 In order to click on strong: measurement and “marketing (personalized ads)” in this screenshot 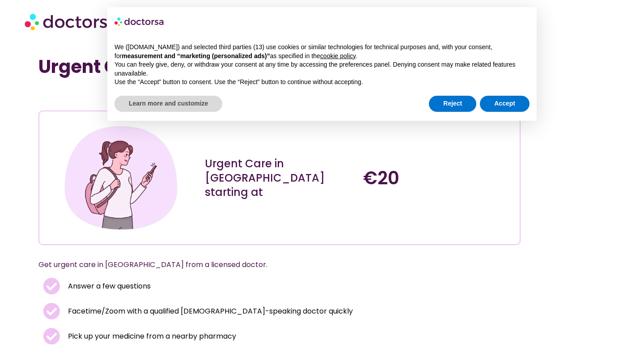, I will do `click(195, 56)`.